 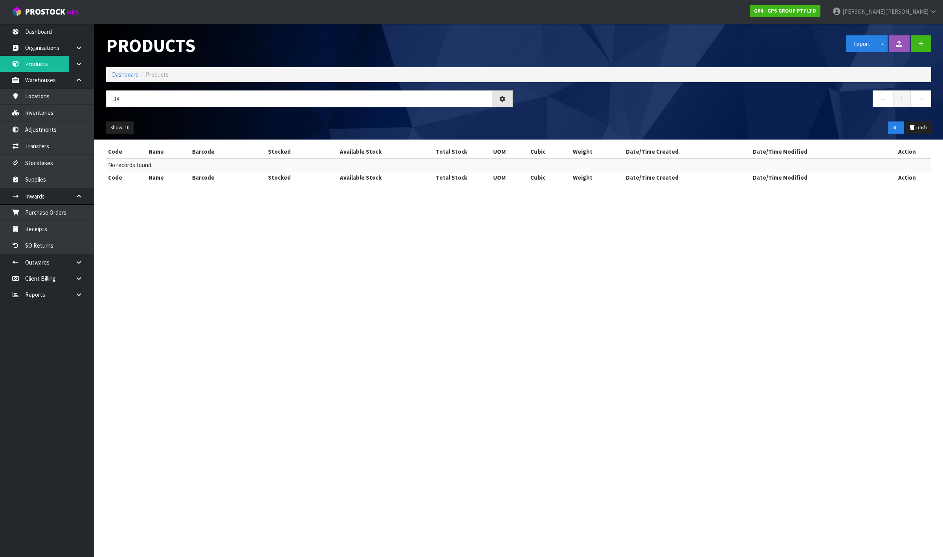 I want to click on button: Export, so click(x=862, y=44).